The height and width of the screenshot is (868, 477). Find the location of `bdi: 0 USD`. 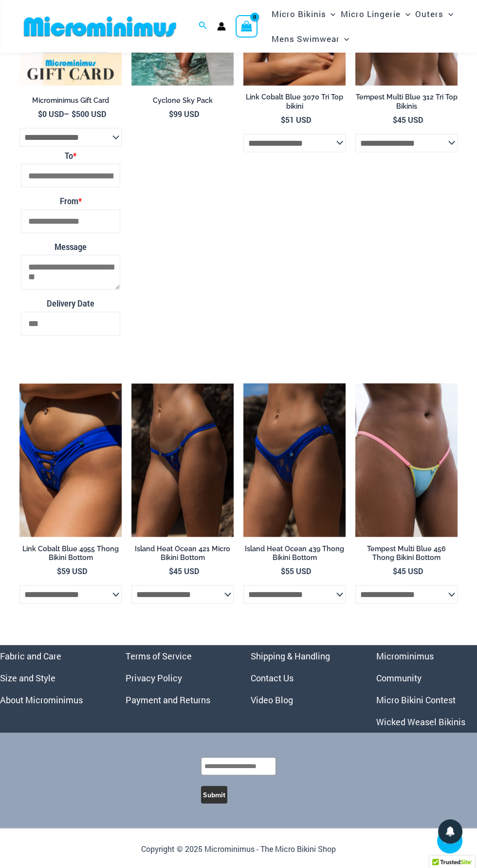

bdi: 0 USD is located at coordinates (50, 114).